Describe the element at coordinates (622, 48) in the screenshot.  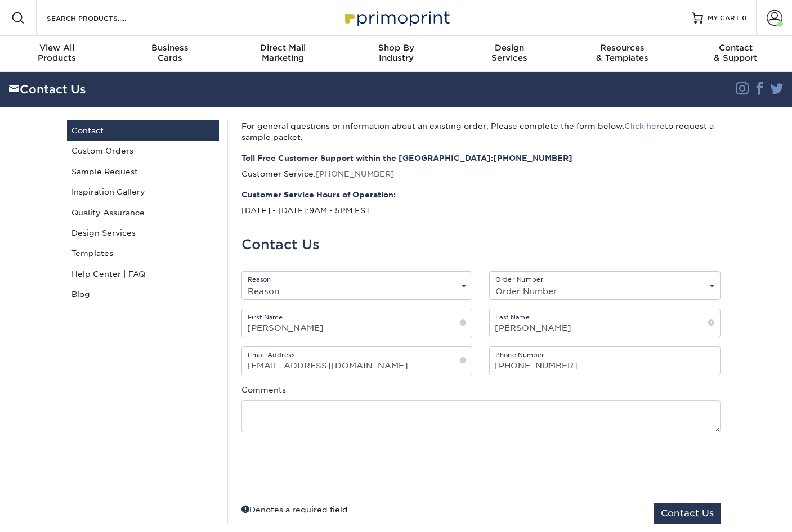
I see `span: Resources` at that location.